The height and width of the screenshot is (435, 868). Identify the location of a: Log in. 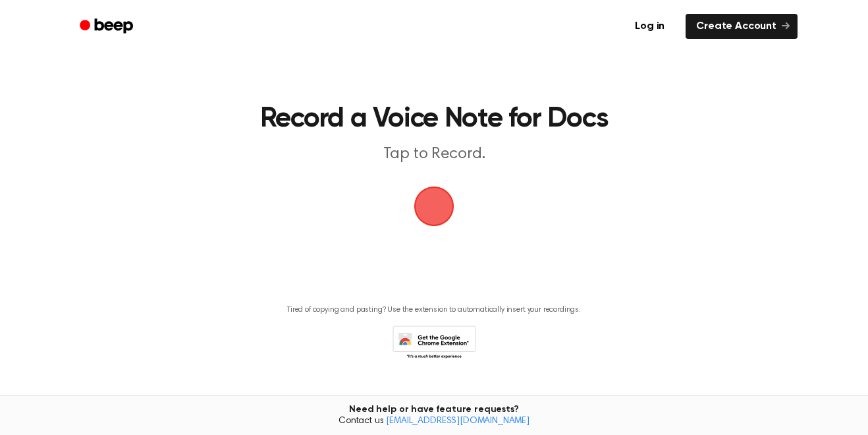
(650, 26).